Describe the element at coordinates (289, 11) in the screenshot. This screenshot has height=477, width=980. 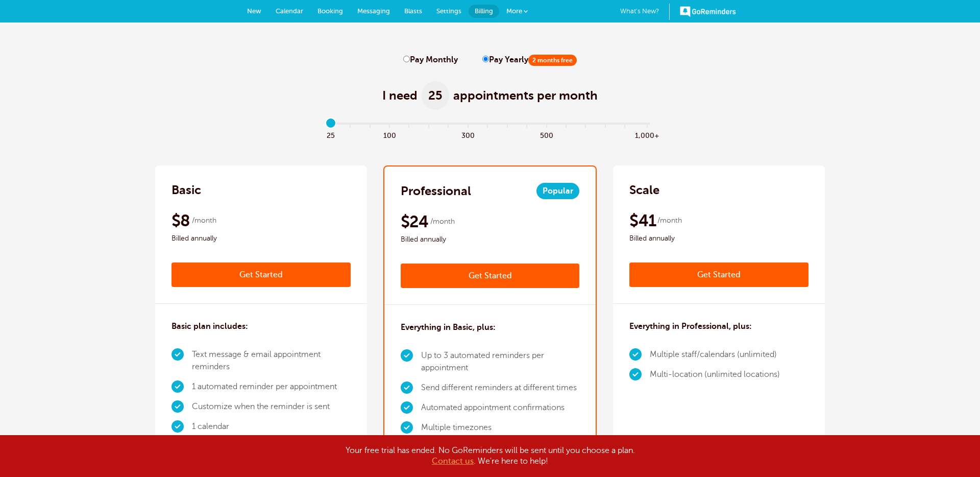
I see `span: Calendar` at that location.